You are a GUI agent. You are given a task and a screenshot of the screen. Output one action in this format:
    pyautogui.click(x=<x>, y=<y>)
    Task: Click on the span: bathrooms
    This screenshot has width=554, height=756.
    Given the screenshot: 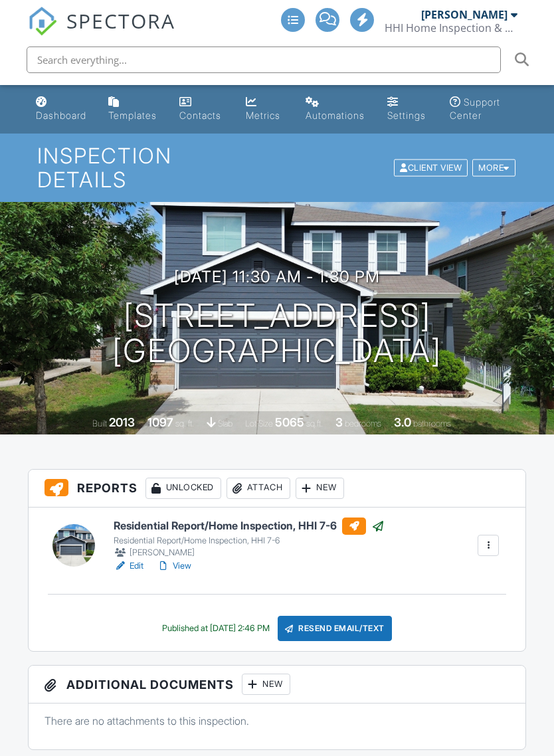 What is the action you would take?
    pyautogui.click(x=432, y=423)
    